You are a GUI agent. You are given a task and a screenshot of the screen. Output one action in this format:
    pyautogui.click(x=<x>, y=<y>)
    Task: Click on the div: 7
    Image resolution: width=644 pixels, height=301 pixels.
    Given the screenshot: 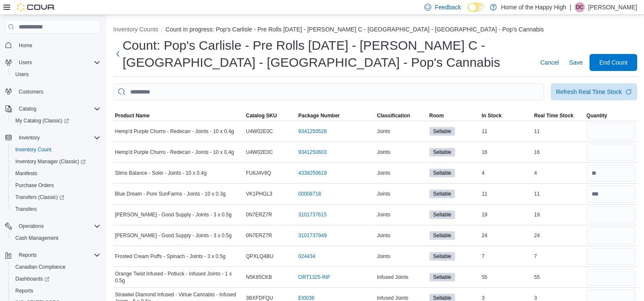 What is the action you would take?
    pyautogui.click(x=558, y=256)
    